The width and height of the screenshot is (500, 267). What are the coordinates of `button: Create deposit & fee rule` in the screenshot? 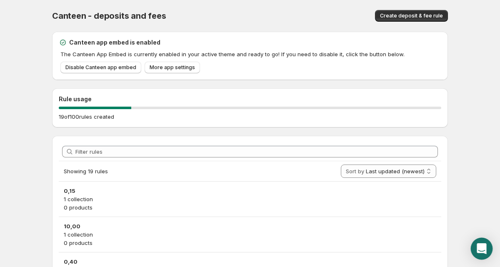 It's located at (411, 16).